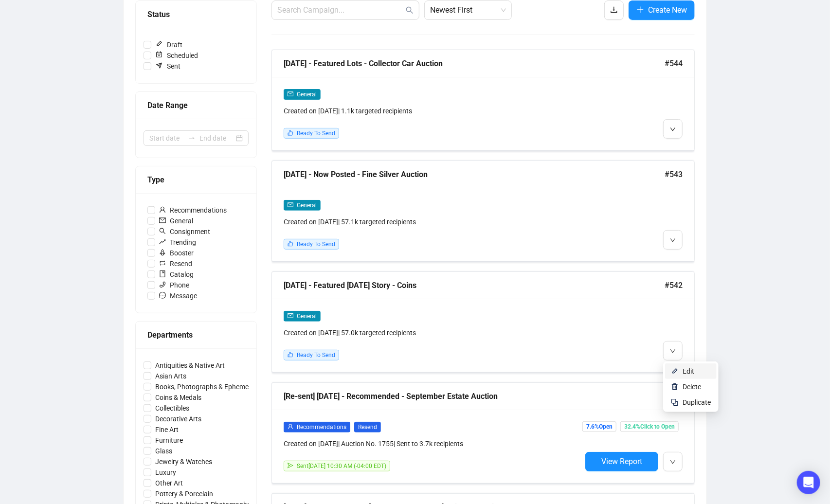 This screenshot has height=504, width=830. I want to click on span: 32.4% Click to Open, so click(650, 426).